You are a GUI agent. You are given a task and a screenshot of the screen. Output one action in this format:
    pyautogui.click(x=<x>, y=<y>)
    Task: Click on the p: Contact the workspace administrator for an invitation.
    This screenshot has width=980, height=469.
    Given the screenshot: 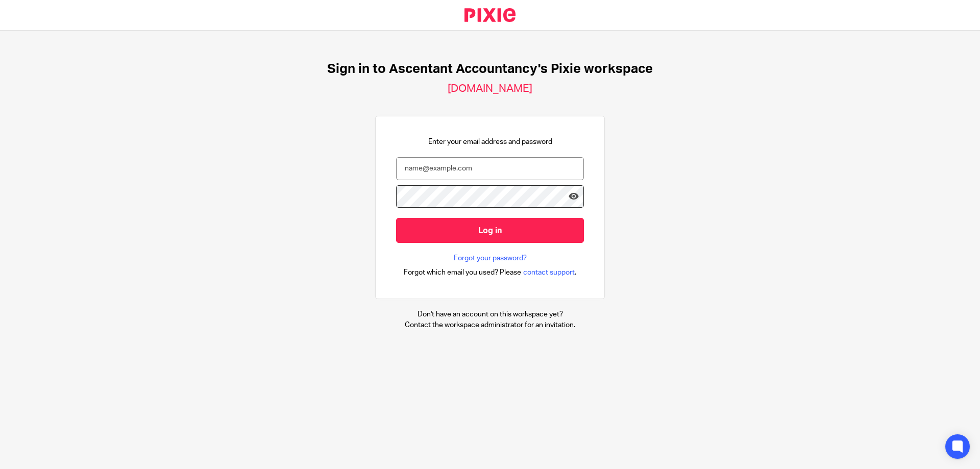 What is the action you would take?
    pyautogui.click(x=490, y=325)
    